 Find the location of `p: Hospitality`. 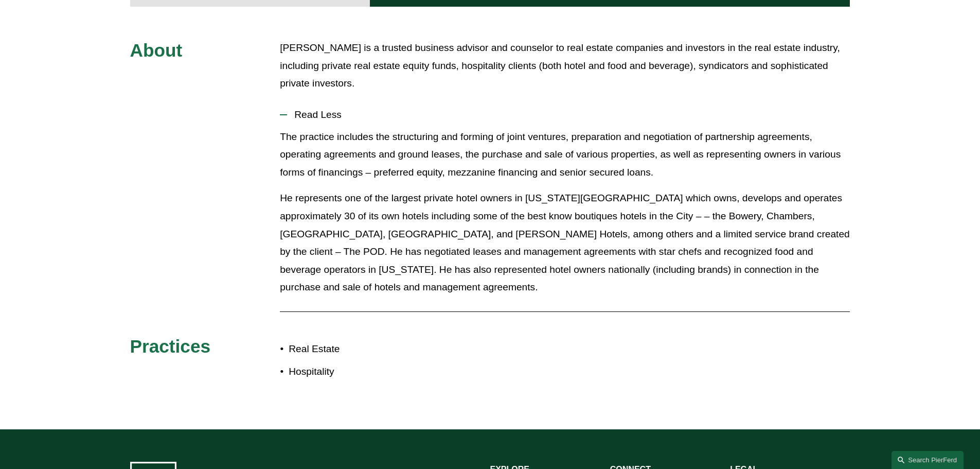

p: Hospitality is located at coordinates (389, 372).